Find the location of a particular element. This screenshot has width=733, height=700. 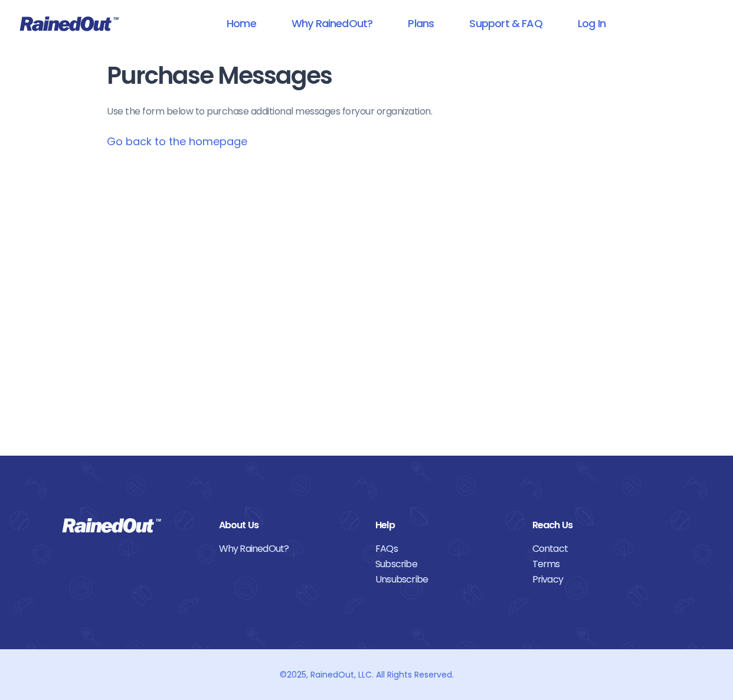

a: Plans is located at coordinates (420, 23).